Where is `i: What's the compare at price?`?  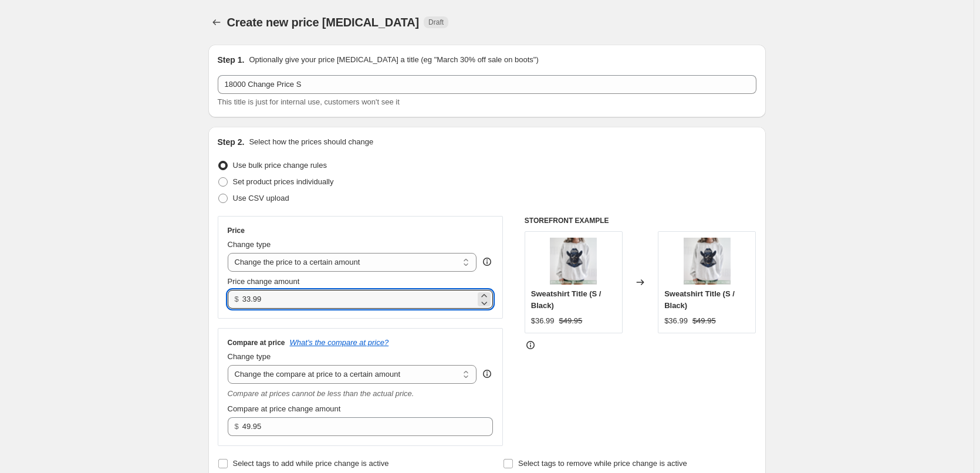 i: What's the compare at price? is located at coordinates (339, 342).